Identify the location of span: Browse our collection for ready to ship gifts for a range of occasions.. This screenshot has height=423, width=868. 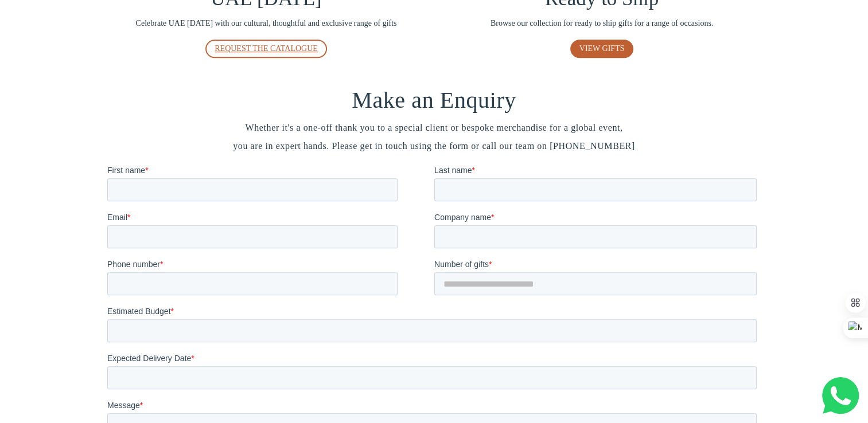
(602, 24).